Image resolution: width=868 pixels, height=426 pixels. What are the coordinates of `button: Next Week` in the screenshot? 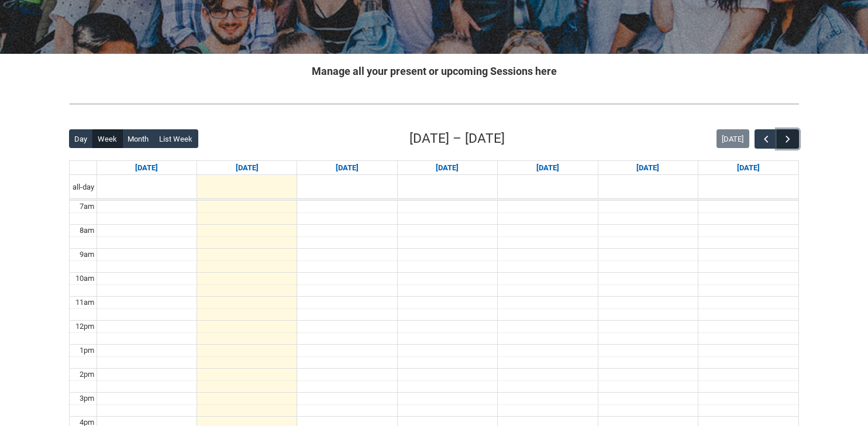 It's located at (788, 139).